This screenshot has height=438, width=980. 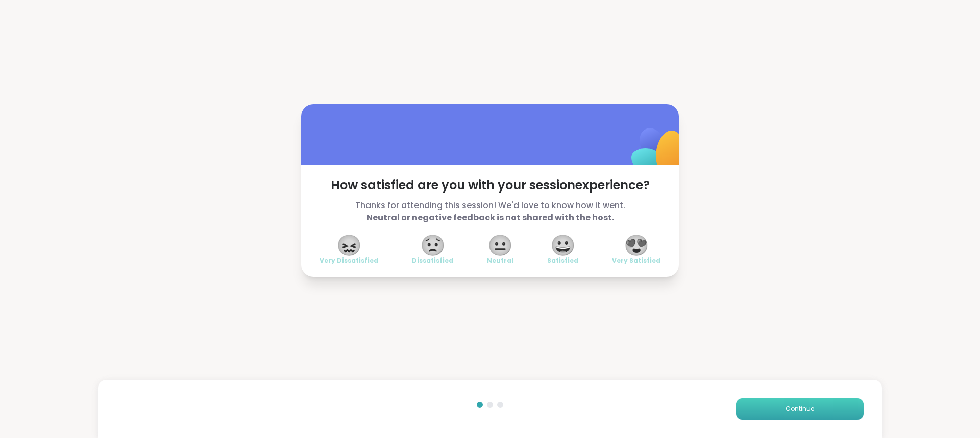 I want to click on span: Neutral, so click(x=500, y=261).